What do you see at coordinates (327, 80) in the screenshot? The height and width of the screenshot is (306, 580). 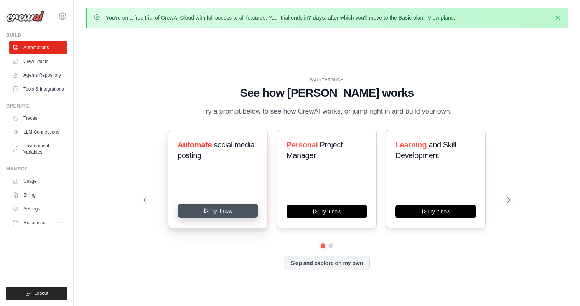 I see `div: WALKTHROUGH` at bounding box center [327, 80].